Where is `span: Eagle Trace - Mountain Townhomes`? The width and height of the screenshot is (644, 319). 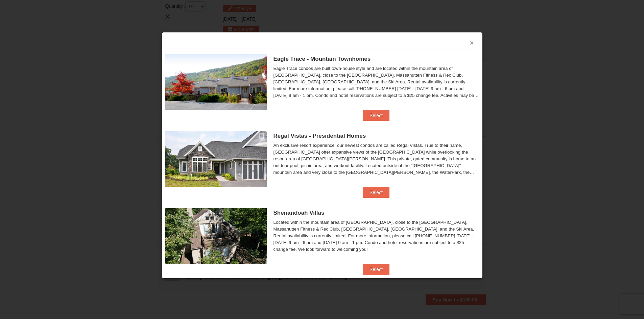 span: Eagle Trace - Mountain Townhomes is located at coordinates (322, 59).